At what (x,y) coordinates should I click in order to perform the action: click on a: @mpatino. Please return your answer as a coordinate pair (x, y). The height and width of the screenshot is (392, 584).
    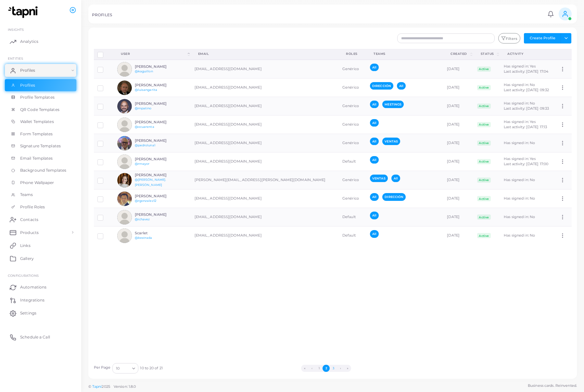
    Looking at the image, I should click on (143, 108).